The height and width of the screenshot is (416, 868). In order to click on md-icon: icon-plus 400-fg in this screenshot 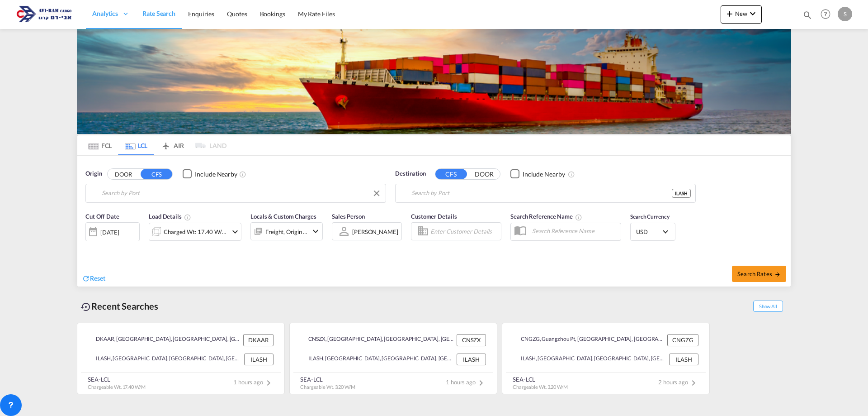, I will do `click(730, 14)`.